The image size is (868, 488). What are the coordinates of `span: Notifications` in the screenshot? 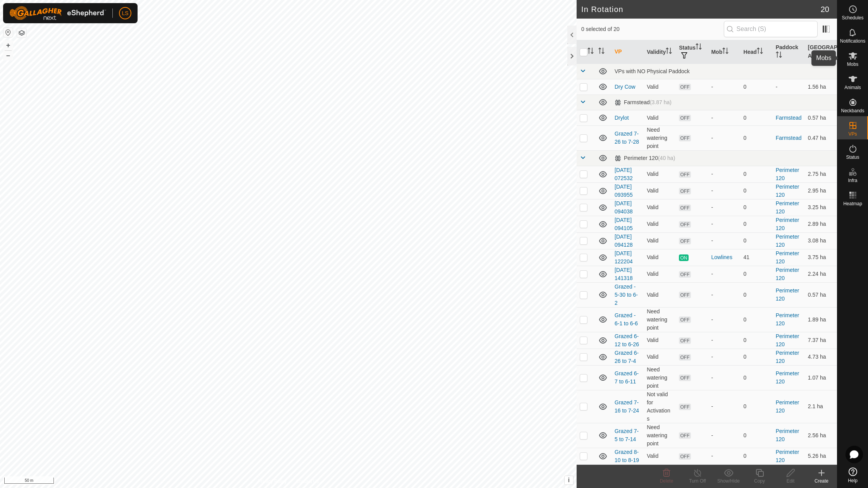 It's located at (852, 41).